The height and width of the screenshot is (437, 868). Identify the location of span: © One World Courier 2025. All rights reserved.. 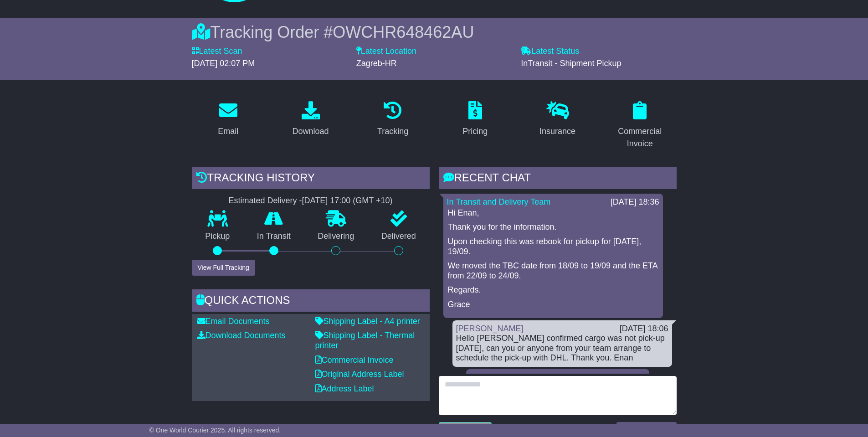
(215, 430).